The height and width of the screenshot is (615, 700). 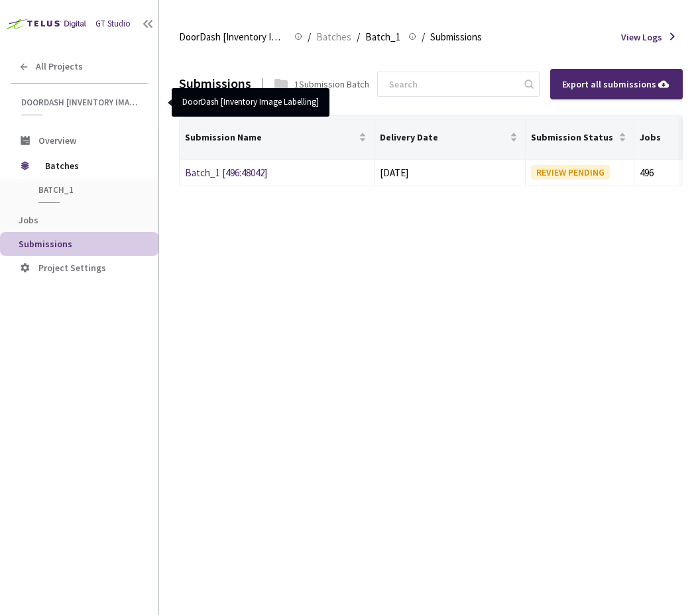 What do you see at coordinates (277, 138) in the screenshot?
I see `th: Submission Name` at bounding box center [277, 138].